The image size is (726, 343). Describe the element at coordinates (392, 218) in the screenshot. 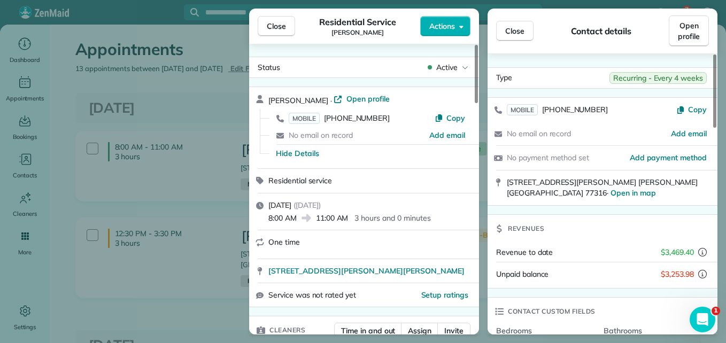

I see `p: 3 hours and 0 minutes` at that location.